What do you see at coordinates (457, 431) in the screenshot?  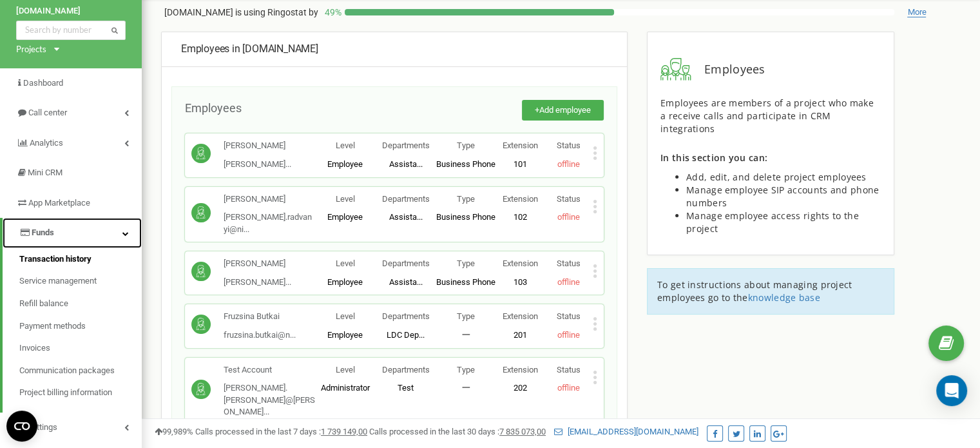 I see `span: Calls processed in the last 30 days :` at bounding box center [457, 431].